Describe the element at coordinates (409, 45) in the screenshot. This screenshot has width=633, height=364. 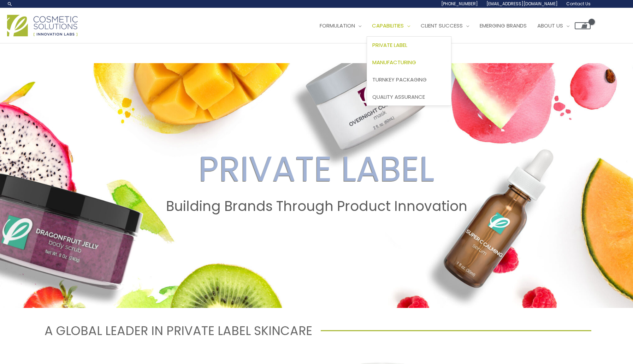
I see `a: Private Label` at that location.